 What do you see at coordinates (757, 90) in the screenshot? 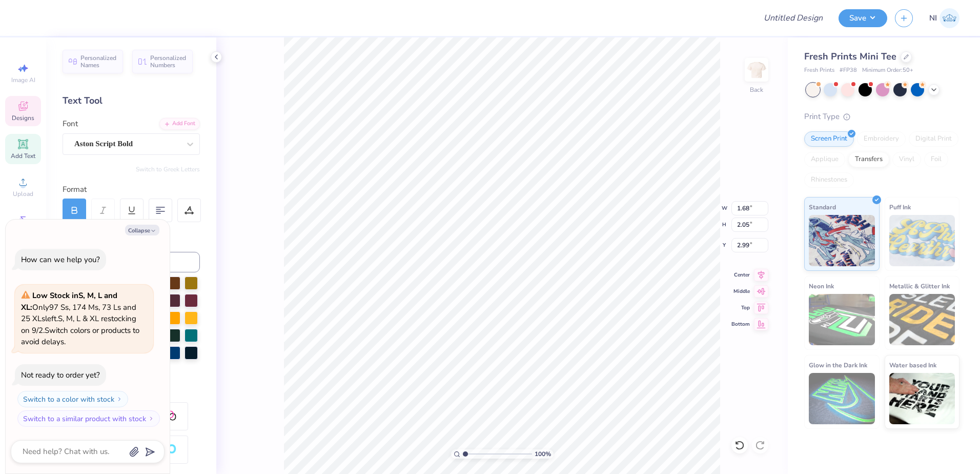
I see `div: Back` at bounding box center [757, 90].